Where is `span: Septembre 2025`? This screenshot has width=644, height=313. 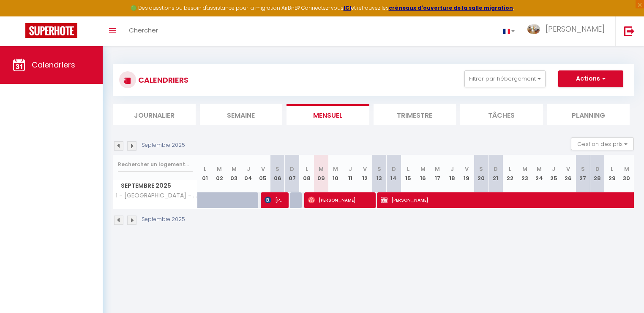 span: Septembre 2025 is located at coordinates (155, 186).